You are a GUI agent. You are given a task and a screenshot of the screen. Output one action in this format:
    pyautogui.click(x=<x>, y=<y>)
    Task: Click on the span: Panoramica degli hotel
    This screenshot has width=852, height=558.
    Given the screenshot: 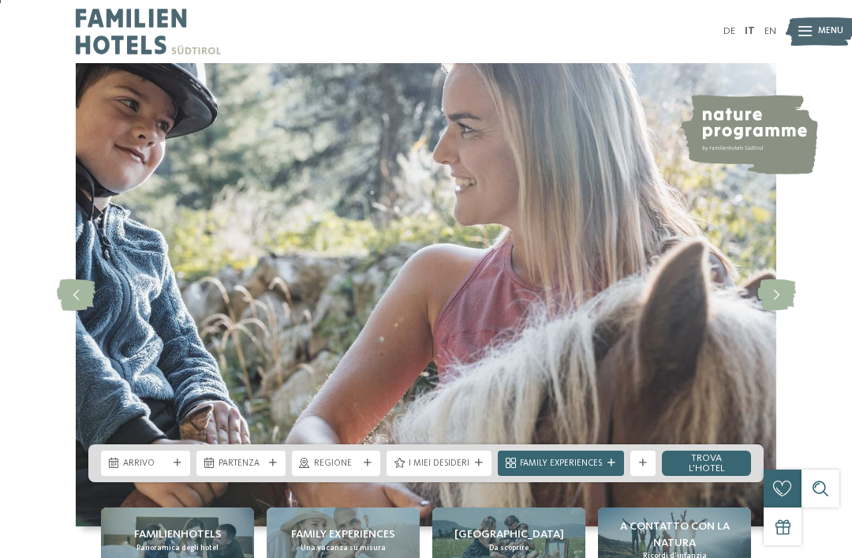 What is the action you would take?
    pyautogui.click(x=178, y=548)
    